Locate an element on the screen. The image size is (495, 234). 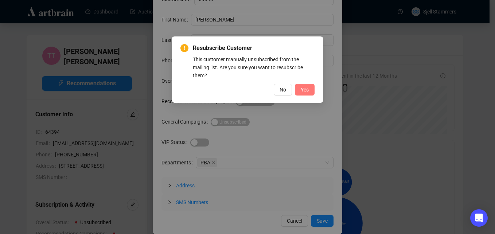
span: exclamation-circle is located at coordinates (185, 48).